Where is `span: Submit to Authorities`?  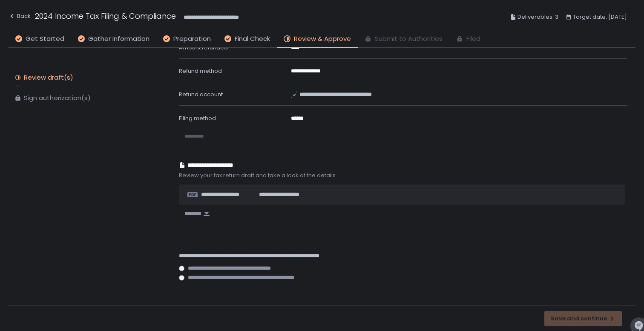
span: Submit to Authorities is located at coordinates (408, 39).